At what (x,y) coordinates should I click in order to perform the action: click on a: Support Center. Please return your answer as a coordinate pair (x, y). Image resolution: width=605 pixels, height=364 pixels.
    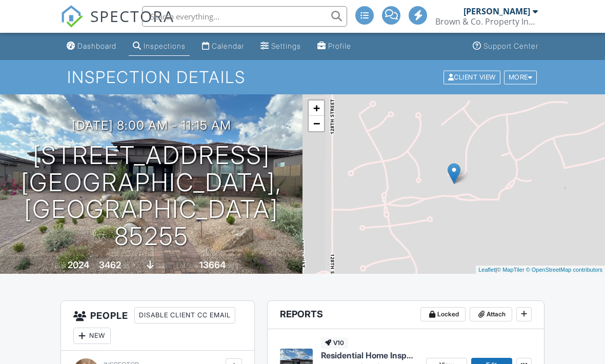
    Looking at the image, I should click on (506, 46).